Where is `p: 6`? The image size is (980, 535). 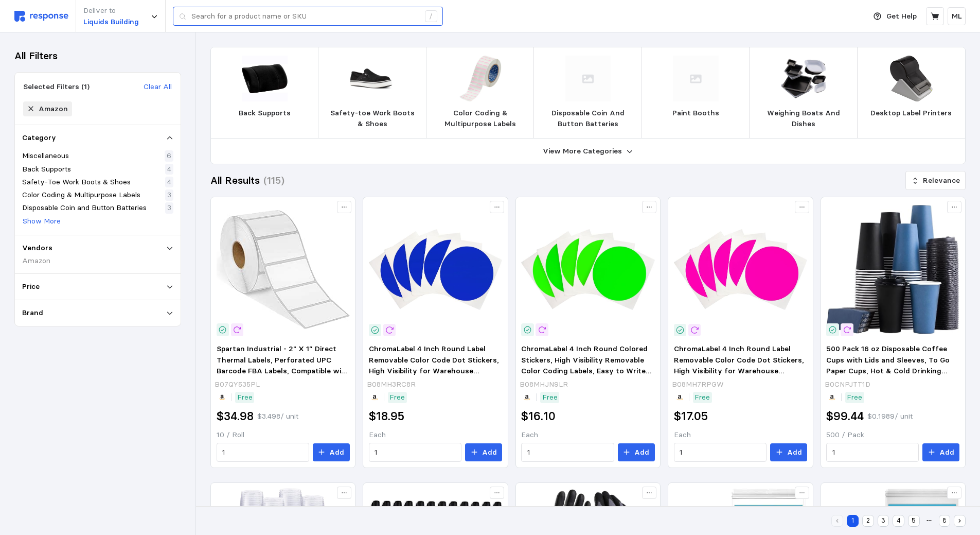 p: 6 is located at coordinates (169, 156).